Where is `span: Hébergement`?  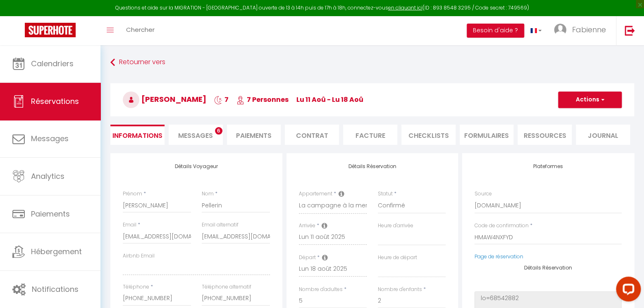 span: Hébergement is located at coordinates (56, 251).